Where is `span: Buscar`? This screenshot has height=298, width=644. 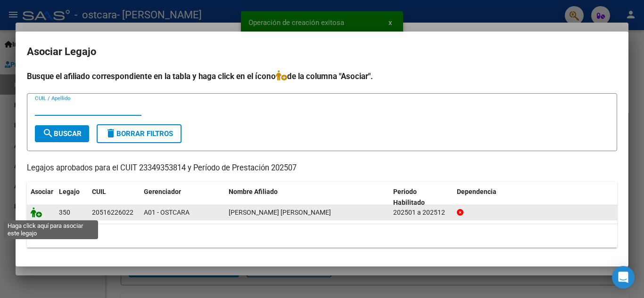
span: Buscar is located at coordinates (62, 134).